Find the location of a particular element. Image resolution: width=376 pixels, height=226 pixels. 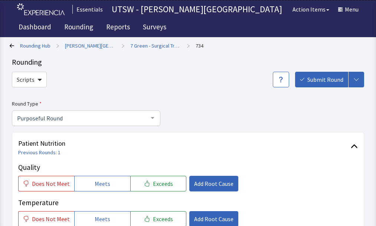

a: Surveys is located at coordinates (154, 28).